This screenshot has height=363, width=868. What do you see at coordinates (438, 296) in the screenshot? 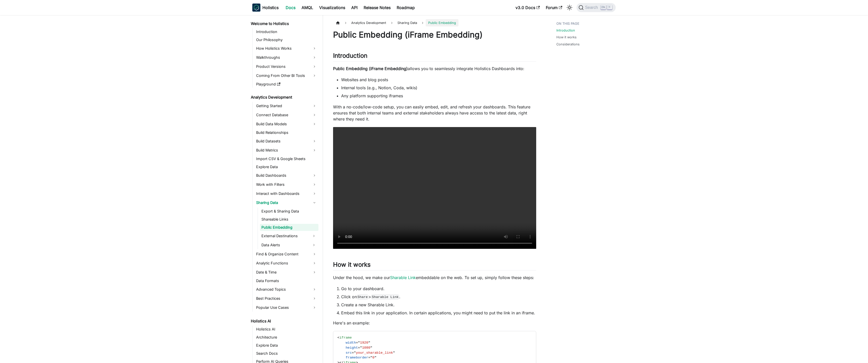
I see `li: Click on > .` at bounding box center [438, 296].